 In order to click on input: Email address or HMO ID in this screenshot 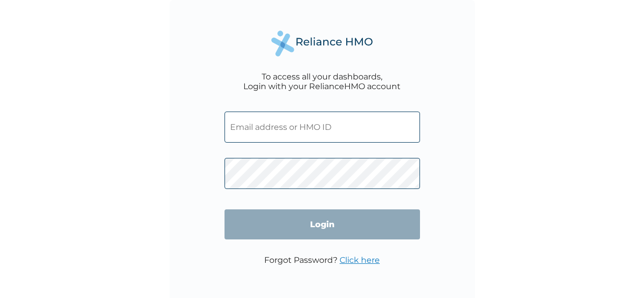, I will do `click(322, 127)`.